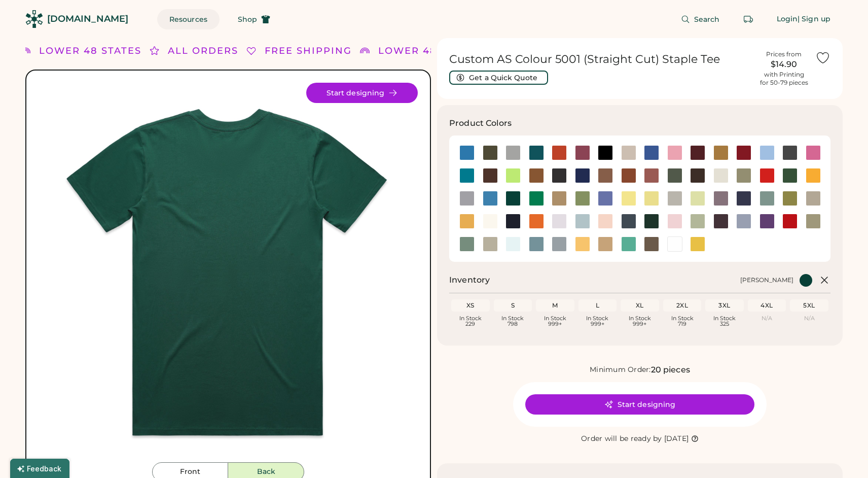 This screenshot has width=868, height=478. I want to click on div: XL, so click(640, 305).